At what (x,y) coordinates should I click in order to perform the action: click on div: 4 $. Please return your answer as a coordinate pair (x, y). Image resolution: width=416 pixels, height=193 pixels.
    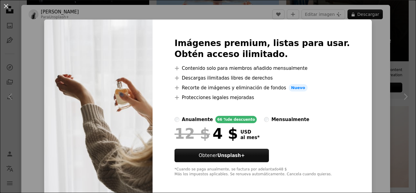
    Looking at the image, I should click on (206, 133).